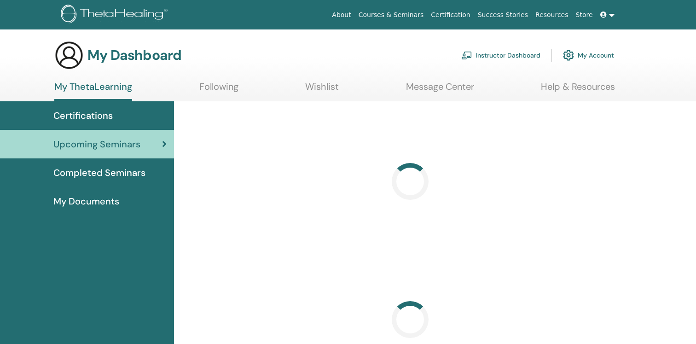 The width and height of the screenshot is (696, 344). Describe the element at coordinates (391, 15) in the screenshot. I see `a: Courses & Seminars` at that location.